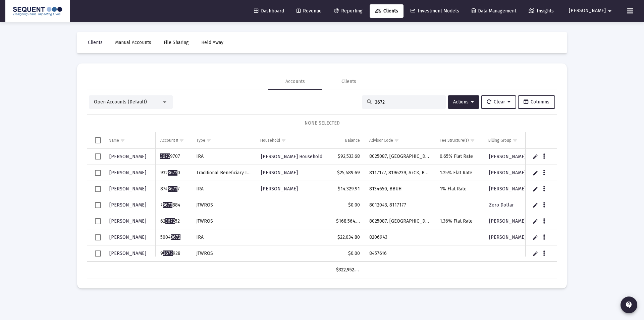 This screenshot has height=320, width=644. Describe the element at coordinates (458, 157) in the screenshot. I see `td: 0.65% Flat Rate` at that location.